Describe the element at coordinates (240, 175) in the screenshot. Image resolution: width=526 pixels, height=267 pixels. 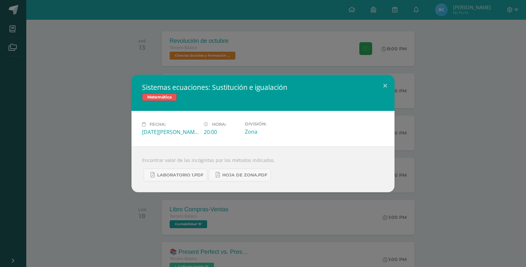
I see `a: Hoja de zona.pdf` at that location.